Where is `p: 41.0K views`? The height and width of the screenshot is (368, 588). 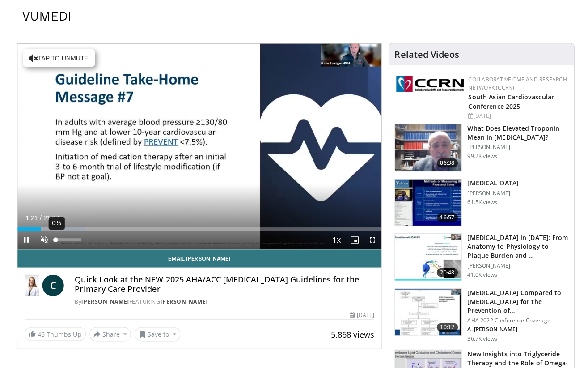 p: 41.0K views is located at coordinates (479, 273).